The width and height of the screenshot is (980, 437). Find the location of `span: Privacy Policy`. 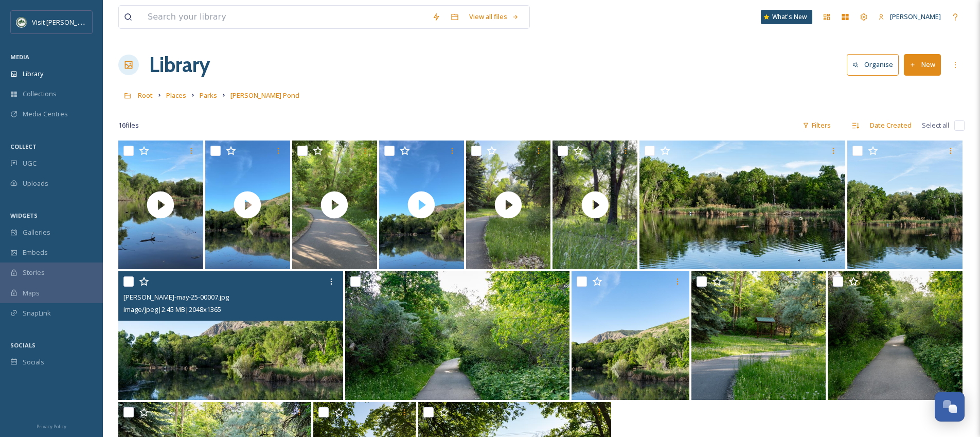

span: Privacy Policy is located at coordinates (51, 427).